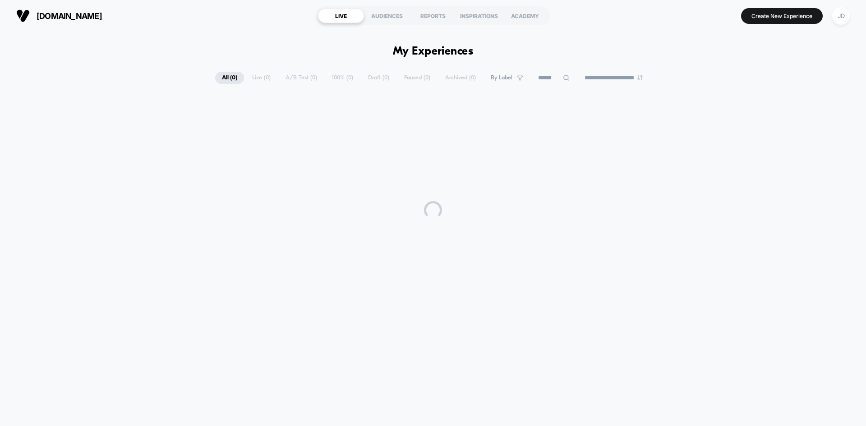  What do you see at coordinates (23, 16) in the screenshot?
I see `img: Visually logo` at bounding box center [23, 16].